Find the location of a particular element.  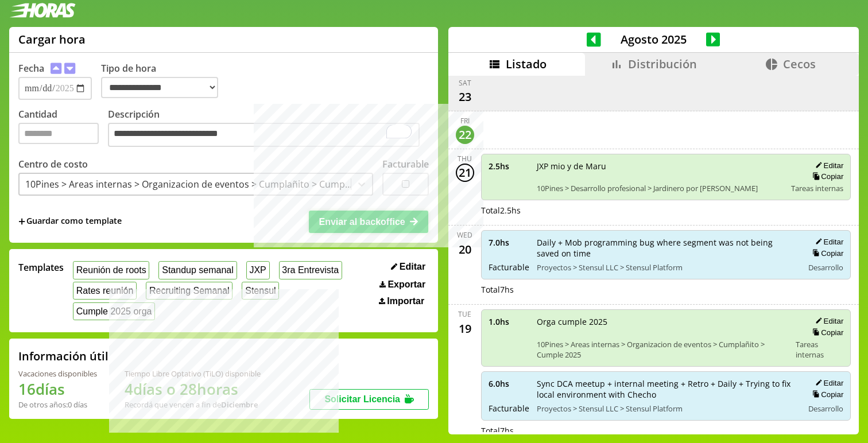

div: Vacaciones disponibles is located at coordinates (57, 373).